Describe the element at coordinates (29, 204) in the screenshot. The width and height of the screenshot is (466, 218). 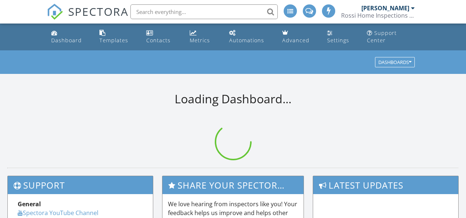
I see `strong: General` at that location.